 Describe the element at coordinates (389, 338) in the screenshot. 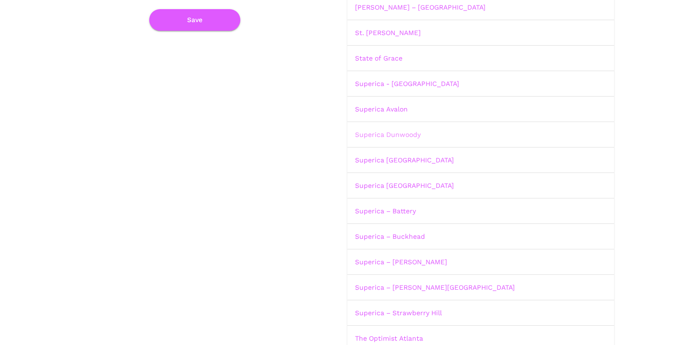

I see `a: The Optimist Atlanta` at that location.